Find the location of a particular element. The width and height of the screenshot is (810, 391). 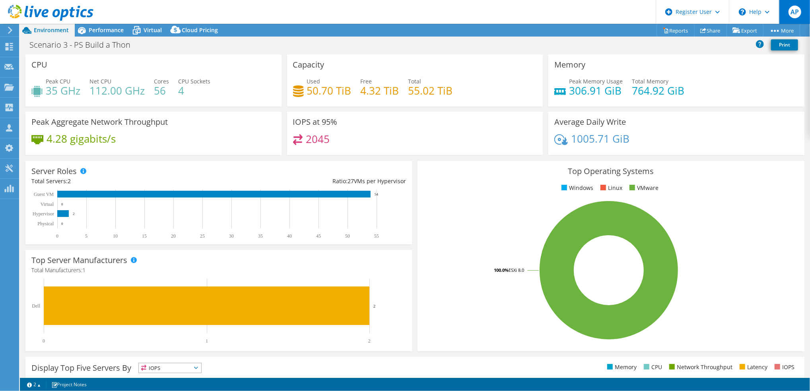

h4: 764.92 GiB is located at coordinates (658, 91).